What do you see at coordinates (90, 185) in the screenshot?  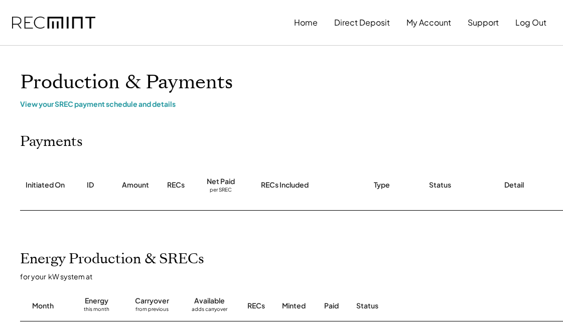 I see `div: ID` at bounding box center [90, 185].